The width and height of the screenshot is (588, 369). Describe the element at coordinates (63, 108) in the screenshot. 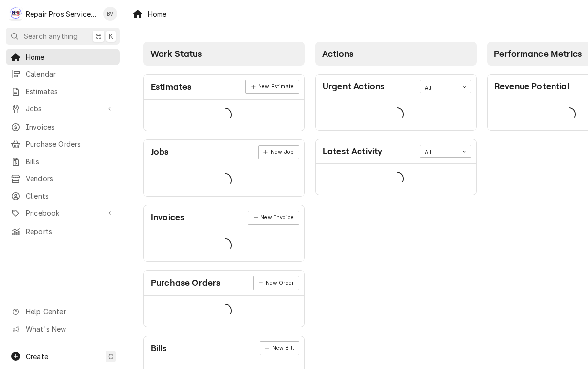

I see `a: Go to Jobs` at that location.